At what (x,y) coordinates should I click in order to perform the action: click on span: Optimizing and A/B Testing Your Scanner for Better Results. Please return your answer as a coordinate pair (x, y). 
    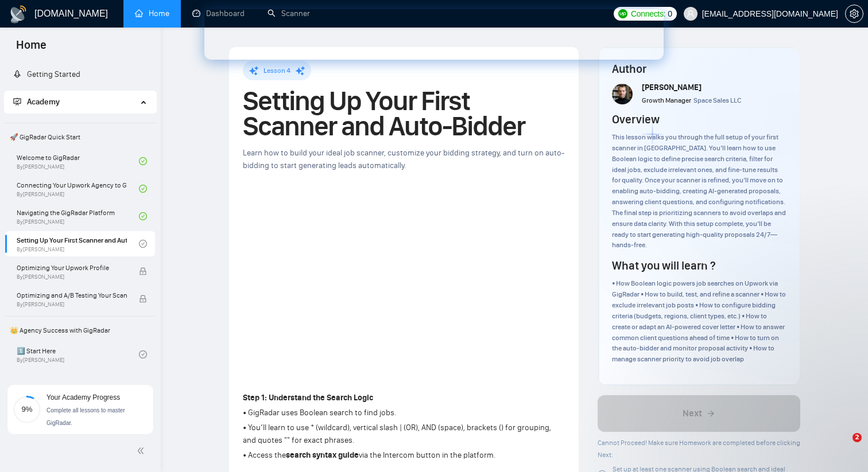
    Looking at the image, I should click on (72, 296).